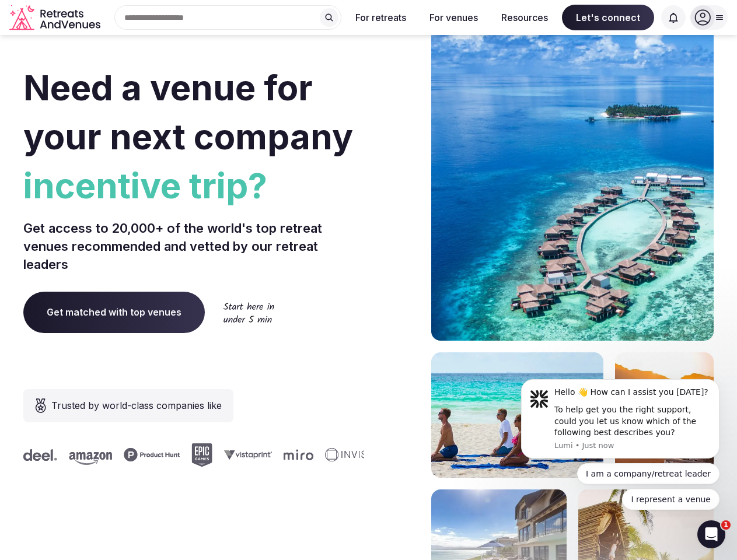 Image resolution: width=737 pixels, height=560 pixels. What do you see at coordinates (293, 455) in the screenshot?
I see `svg: Miro company logo` at bounding box center [293, 455].